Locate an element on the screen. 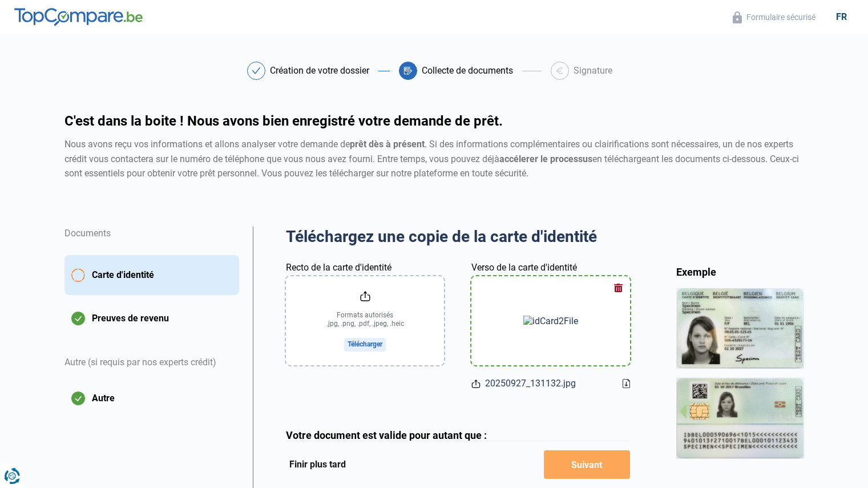  div: Documents is located at coordinates (152, 241).